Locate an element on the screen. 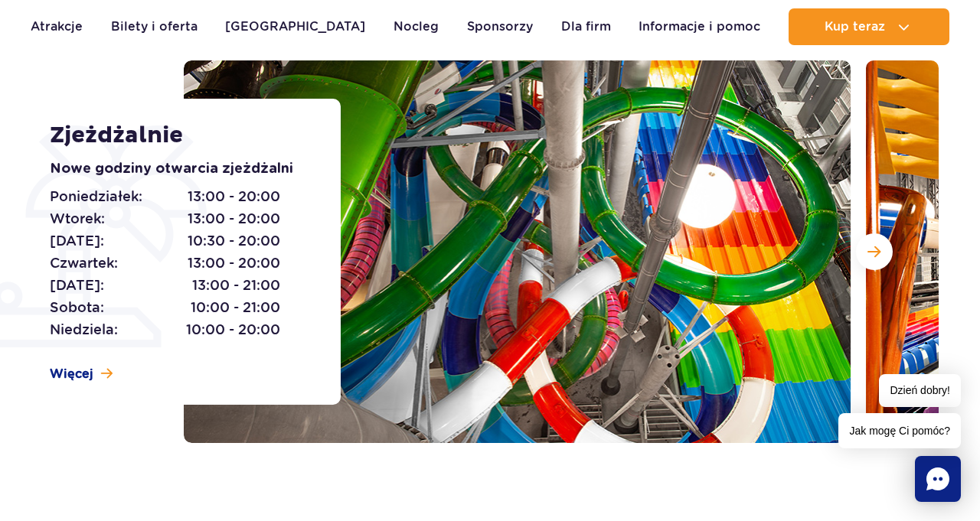 This screenshot has width=980, height=521. button: Następny slajd is located at coordinates (874, 252).